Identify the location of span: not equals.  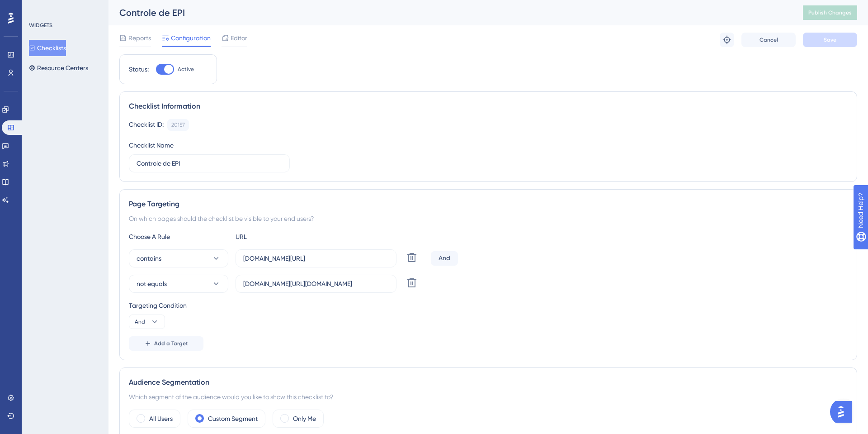
(152, 284).